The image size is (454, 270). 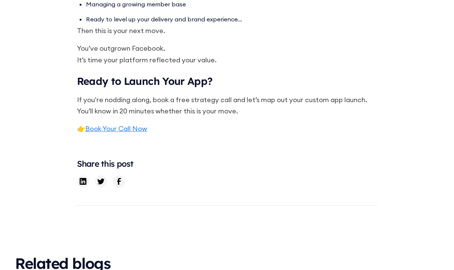 What do you see at coordinates (227, 54) in the screenshot?
I see `p: You’ve outgrown Facebook. It’s time your platform reflected your value.` at bounding box center [227, 54].